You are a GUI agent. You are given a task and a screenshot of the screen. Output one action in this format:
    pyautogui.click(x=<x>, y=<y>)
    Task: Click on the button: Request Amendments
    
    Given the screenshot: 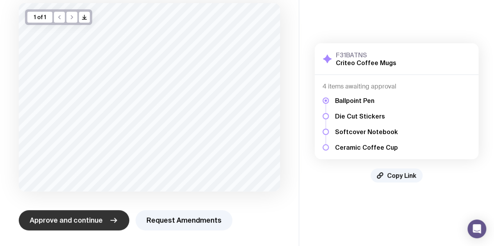 What is the action you would take?
    pyautogui.click(x=184, y=221)
    